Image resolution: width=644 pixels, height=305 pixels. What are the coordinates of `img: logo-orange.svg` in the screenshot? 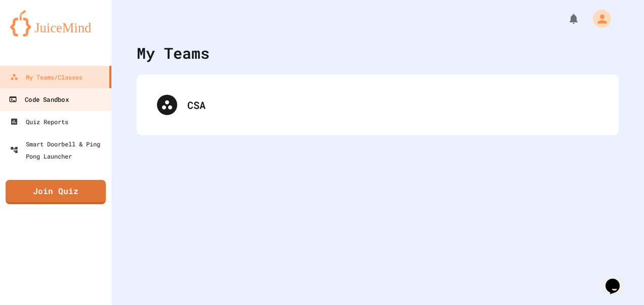 It's located at (56, 23).